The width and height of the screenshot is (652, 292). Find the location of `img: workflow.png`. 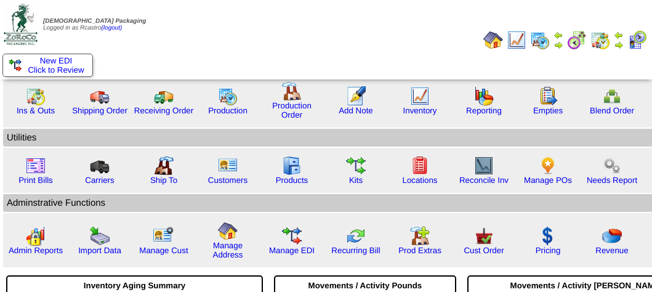

img: workflow.png is located at coordinates (612, 166).